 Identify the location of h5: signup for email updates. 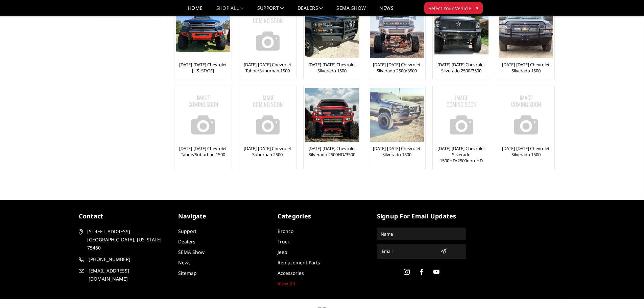
(422, 216).